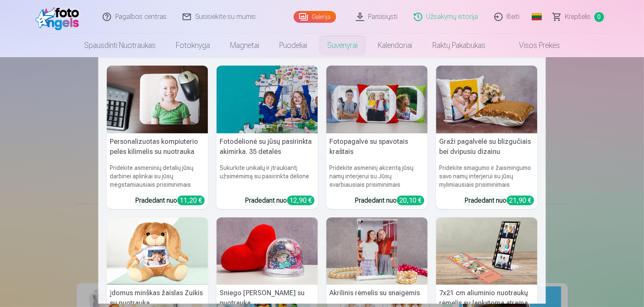 The image size is (644, 307). I want to click on a: Raktų pakabukas, so click(459, 46).